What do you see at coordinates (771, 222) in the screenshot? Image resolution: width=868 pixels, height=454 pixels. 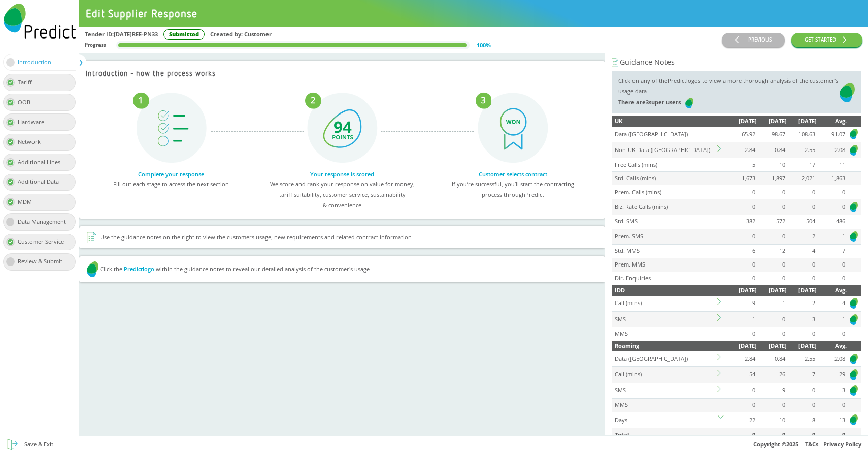 I see `td: 572` at bounding box center [771, 222].